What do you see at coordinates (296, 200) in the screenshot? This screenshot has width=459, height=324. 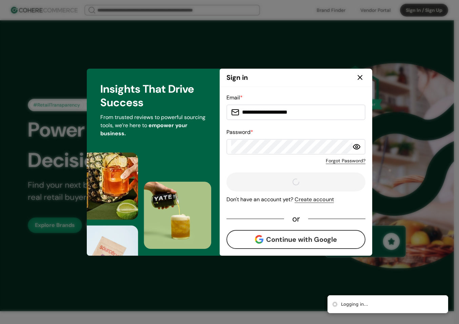 I see `div: Don't have an account yet?` at bounding box center [296, 200].